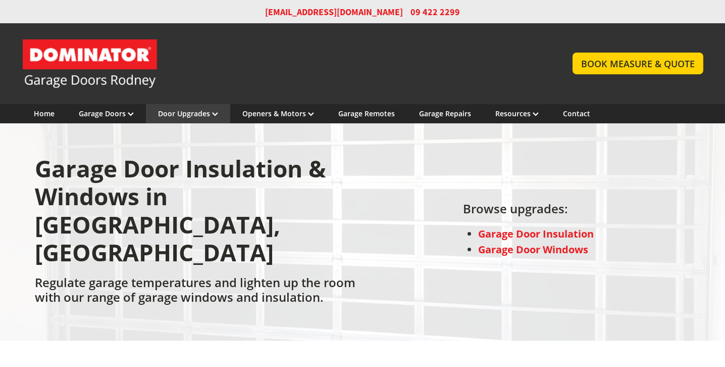 The image size is (725, 367). What do you see at coordinates (106, 113) in the screenshot?
I see `a: Garage Doors` at bounding box center [106, 113].